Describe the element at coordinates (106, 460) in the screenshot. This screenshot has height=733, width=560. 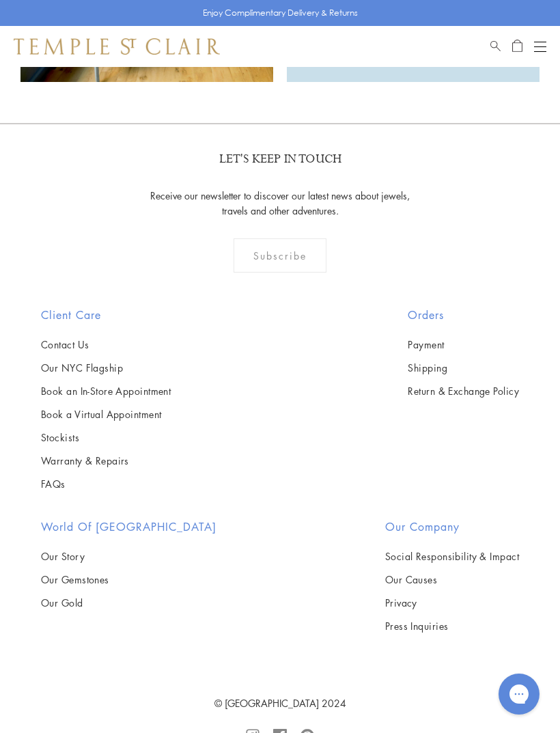
I see `a: Warranty & Repairs` at that location.